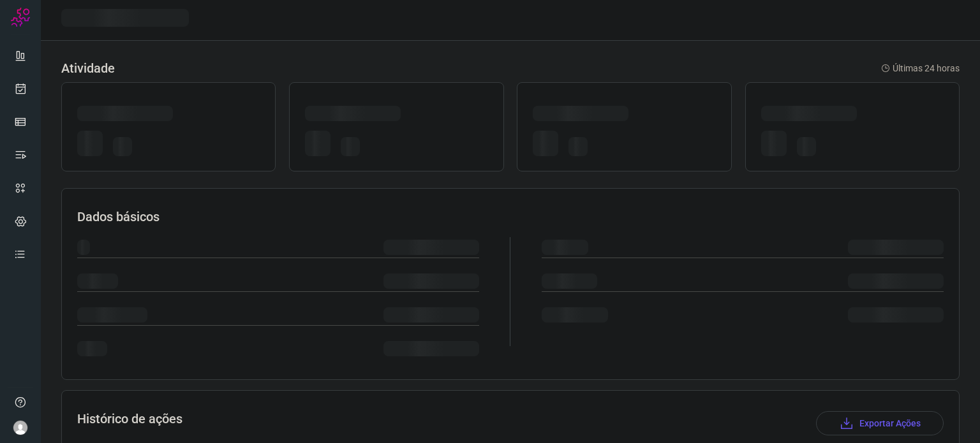  I want to click on h3: Dados básicos, so click(510, 217).